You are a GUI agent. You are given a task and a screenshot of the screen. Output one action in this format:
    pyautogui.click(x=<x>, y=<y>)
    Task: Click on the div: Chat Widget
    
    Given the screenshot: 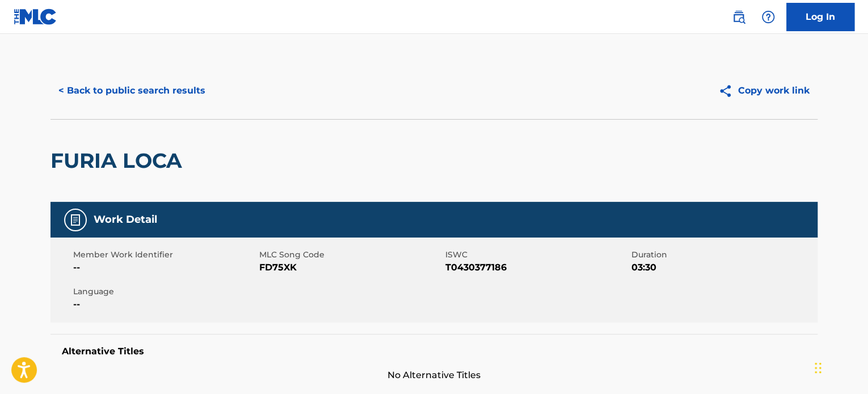 What is the action you would take?
    pyautogui.click(x=840, y=367)
    